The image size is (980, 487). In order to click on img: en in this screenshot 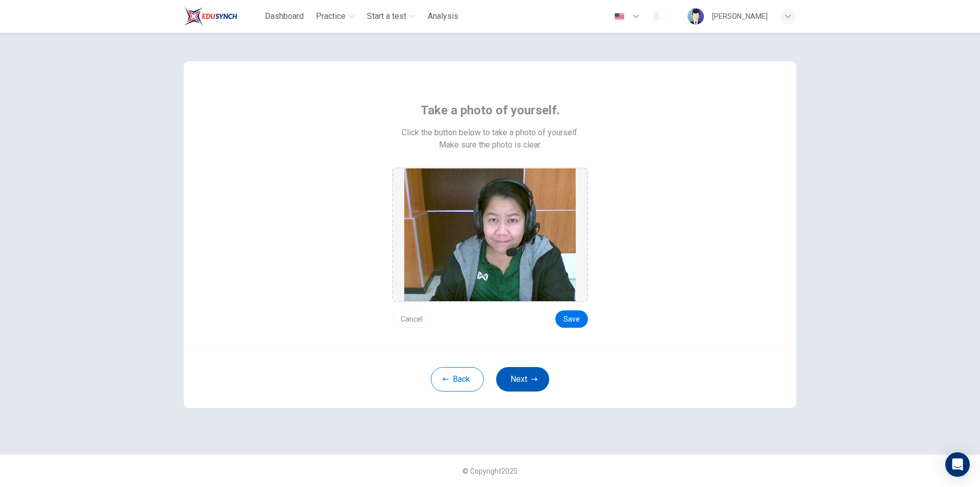, I will do `click(618, 16)`.